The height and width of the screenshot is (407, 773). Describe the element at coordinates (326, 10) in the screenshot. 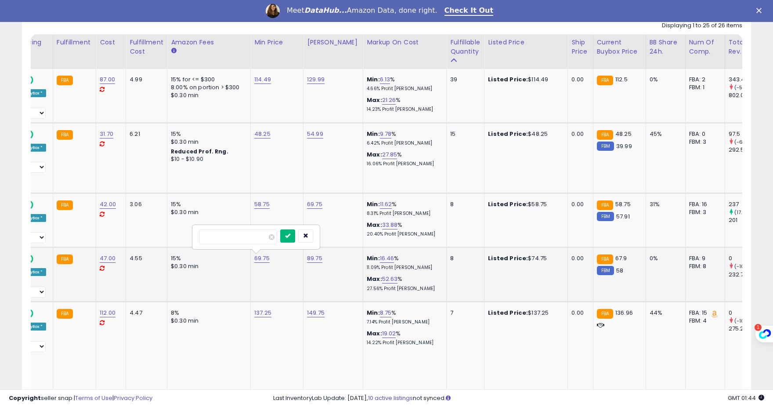

I see `i: DataHub...` at that location.